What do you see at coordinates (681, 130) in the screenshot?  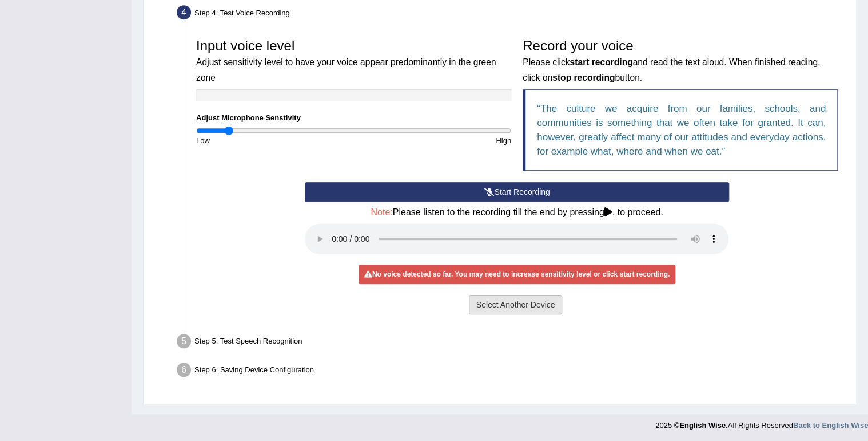 I see `q: The culture we acquire from our families, schools, and communities is something that we often tak...` at bounding box center [681, 130].